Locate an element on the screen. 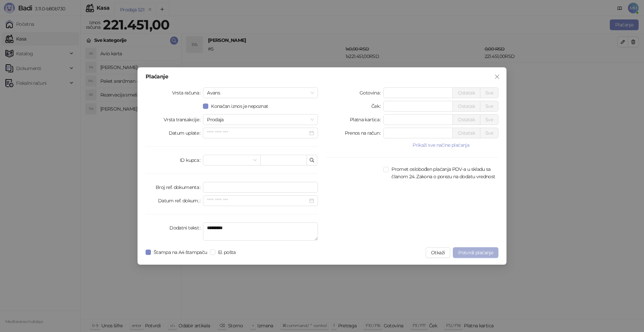 This screenshot has height=332, width=644. div: Plaćanje is located at coordinates (322, 77).